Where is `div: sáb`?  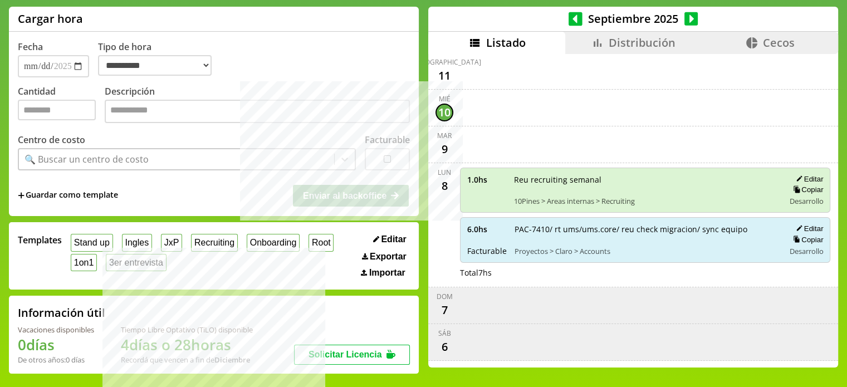
div: sáb is located at coordinates (444, 333).